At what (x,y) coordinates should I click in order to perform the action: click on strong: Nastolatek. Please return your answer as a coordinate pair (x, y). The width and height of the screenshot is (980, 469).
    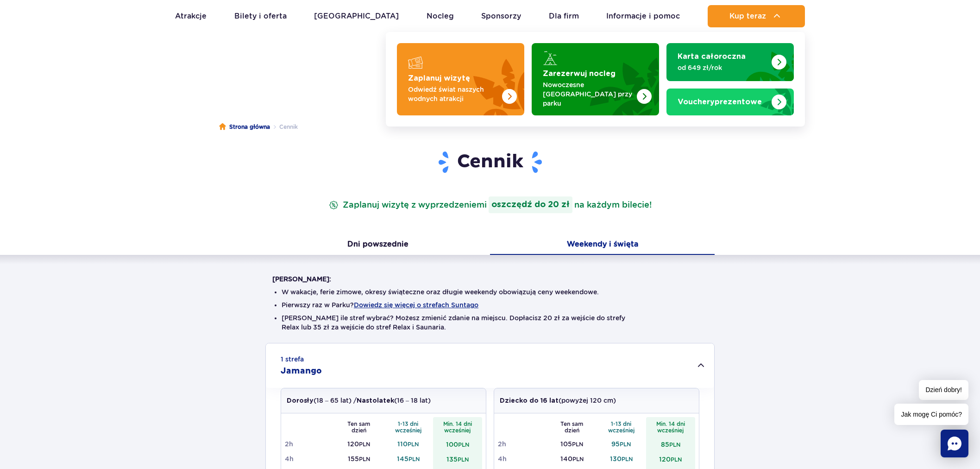
    Looking at the image, I should click on (375, 401).